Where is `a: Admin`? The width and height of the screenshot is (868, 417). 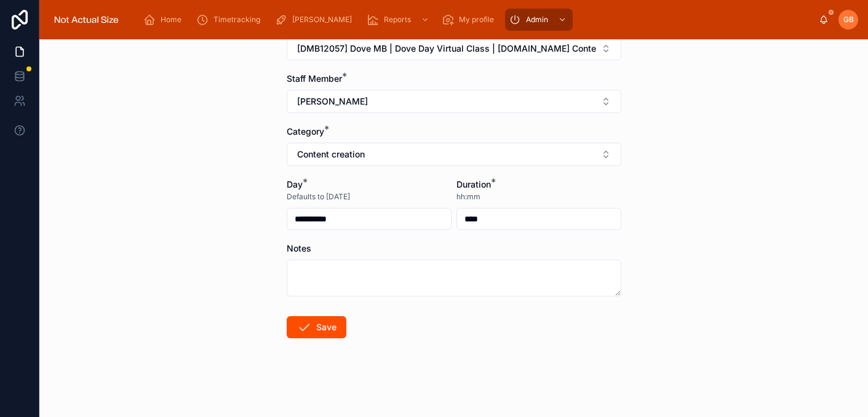
a: Admin is located at coordinates (539, 20).